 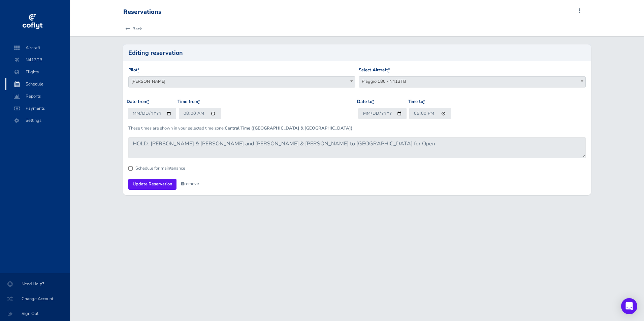 I want to click on span: N413TB, so click(x=38, y=60).